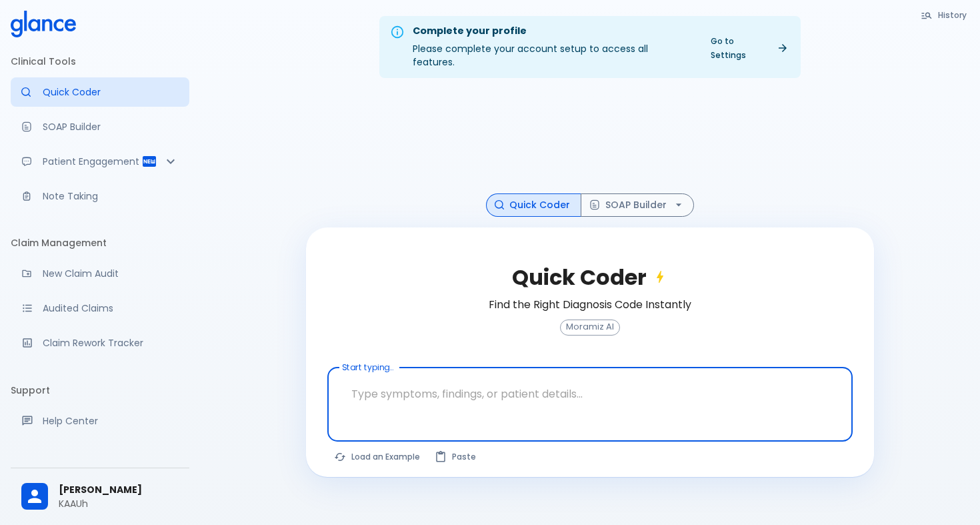  I want to click on a: Get help from our support team, so click(100, 421).